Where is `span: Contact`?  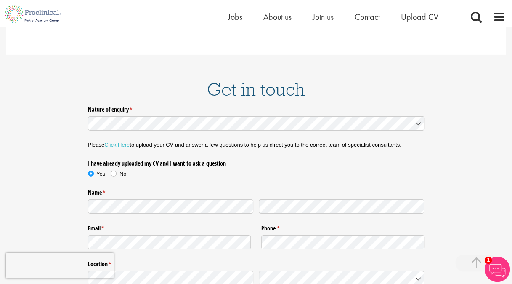
span: Contact is located at coordinates (367, 17).